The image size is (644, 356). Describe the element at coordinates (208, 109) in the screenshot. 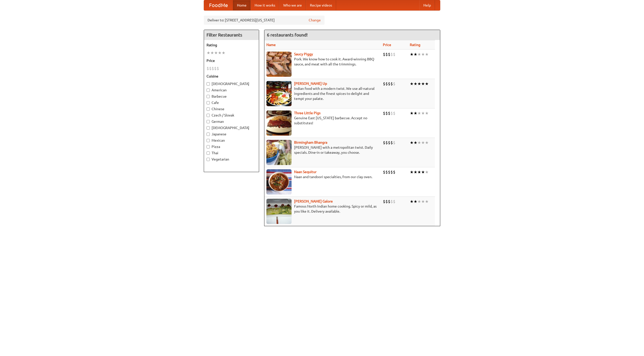

I see `input: Chinese` at that location.